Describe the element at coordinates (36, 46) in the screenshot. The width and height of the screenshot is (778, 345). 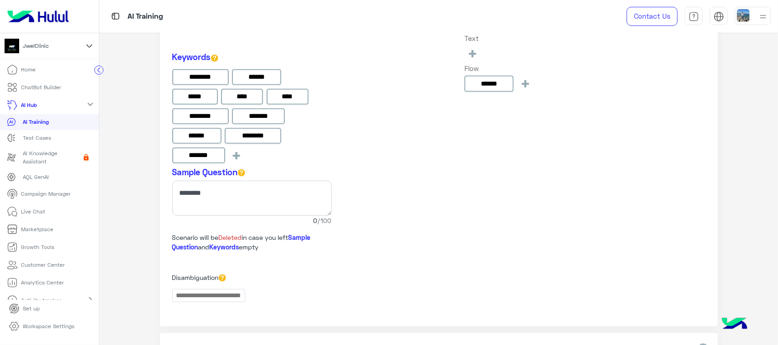
I see `span: JwelClinic` at that location.